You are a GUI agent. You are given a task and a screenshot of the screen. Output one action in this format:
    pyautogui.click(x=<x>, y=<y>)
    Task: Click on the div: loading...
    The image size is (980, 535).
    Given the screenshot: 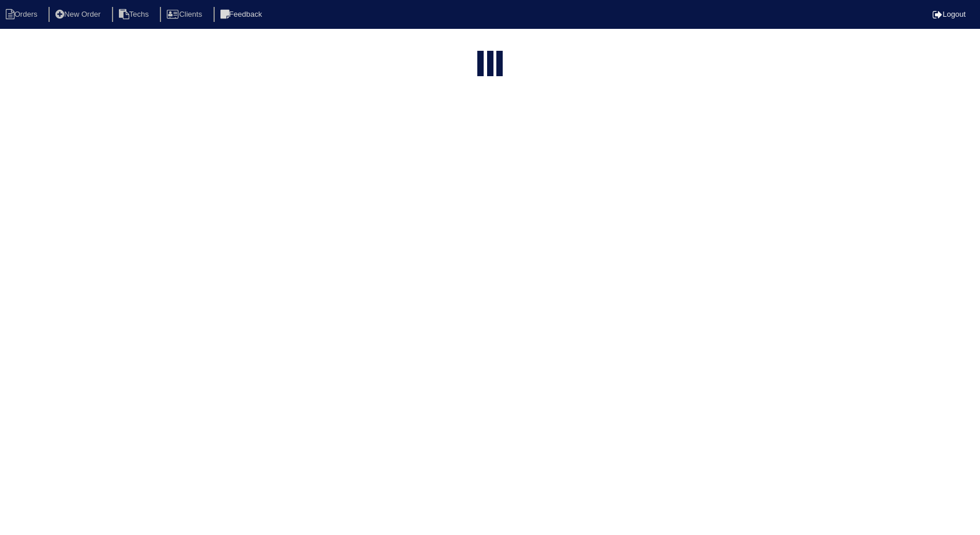 What is the action you would take?
    pyautogui.click(x=490, y=65)
    